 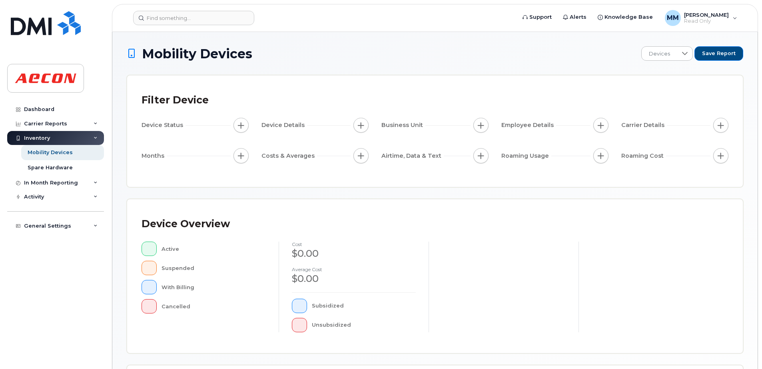 What do you see at coordinates (214, 287) in the screenshot?
I see `div: With Billing` at bounding box center [214, 287].